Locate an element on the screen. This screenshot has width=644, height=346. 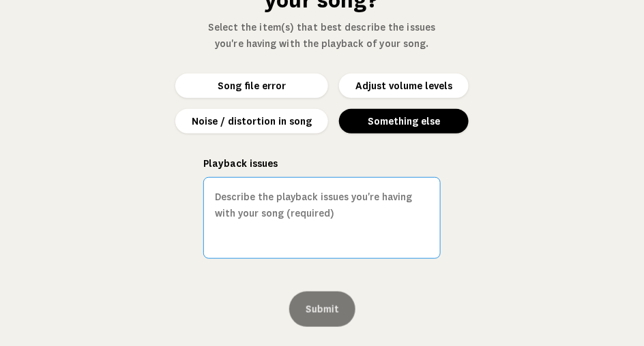
button: Song file error is located at coordinates (252, 86).